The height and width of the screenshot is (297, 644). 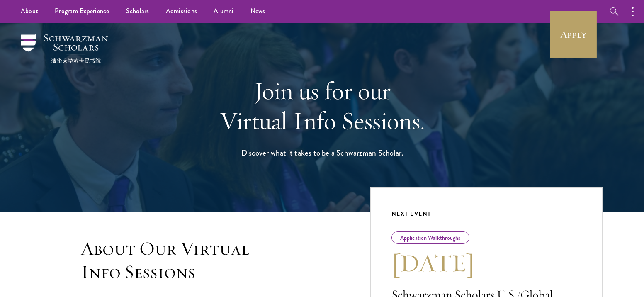 What do you see at coordinates (574, 34) in the screenshot?
I see `a: Apply` at bounding box center [574, 34].